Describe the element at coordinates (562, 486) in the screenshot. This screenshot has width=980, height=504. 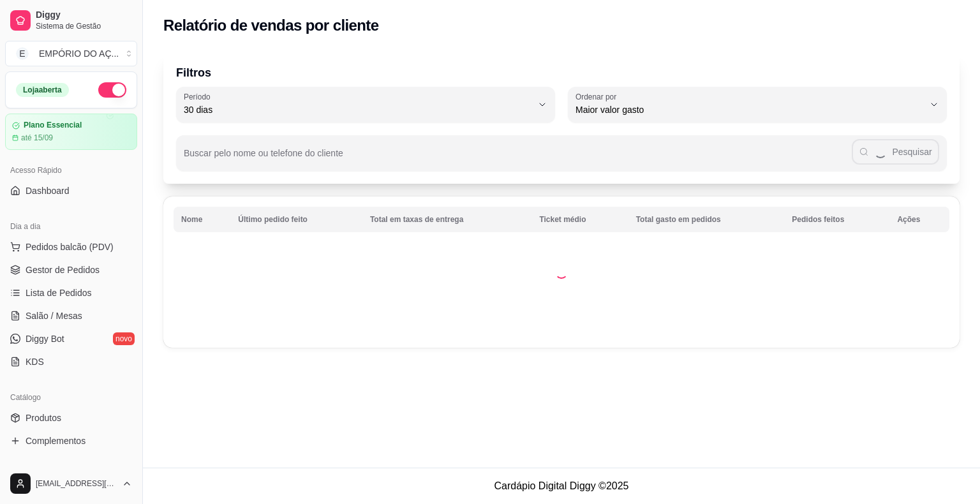
I see `footer: Cardápio Digital Diggy © 2025` at that location.